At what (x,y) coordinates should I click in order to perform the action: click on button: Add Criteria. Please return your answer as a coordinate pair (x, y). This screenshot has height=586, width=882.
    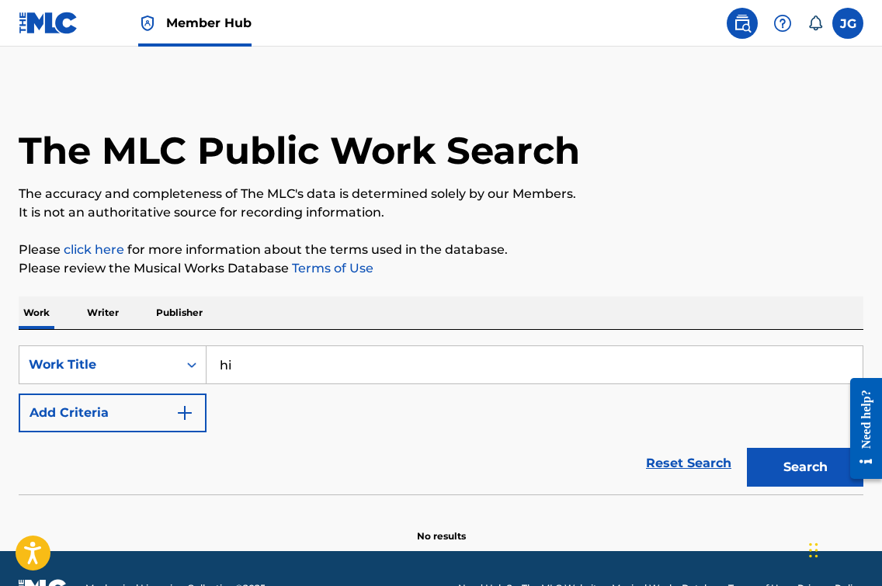
    Looking at the image, I should click on (113, 413).